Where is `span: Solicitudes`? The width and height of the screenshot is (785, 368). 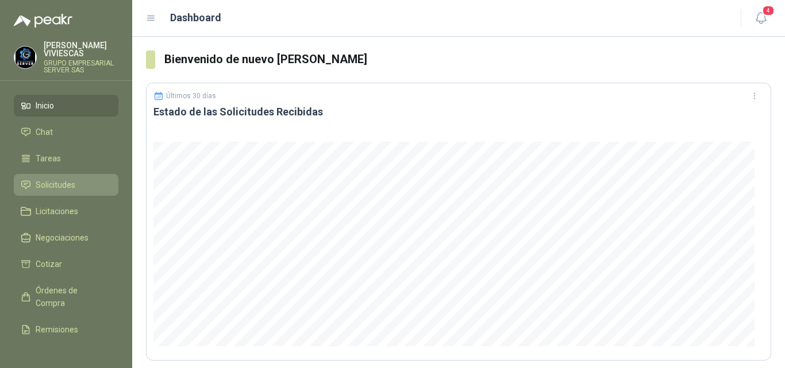 span: Solicitudes is located at coordinates (55, 185).